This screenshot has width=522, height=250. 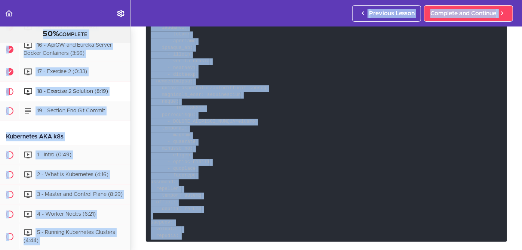 I want to click on span: 4 - Worker Nodes (6:21), so click(x=66, y=214).